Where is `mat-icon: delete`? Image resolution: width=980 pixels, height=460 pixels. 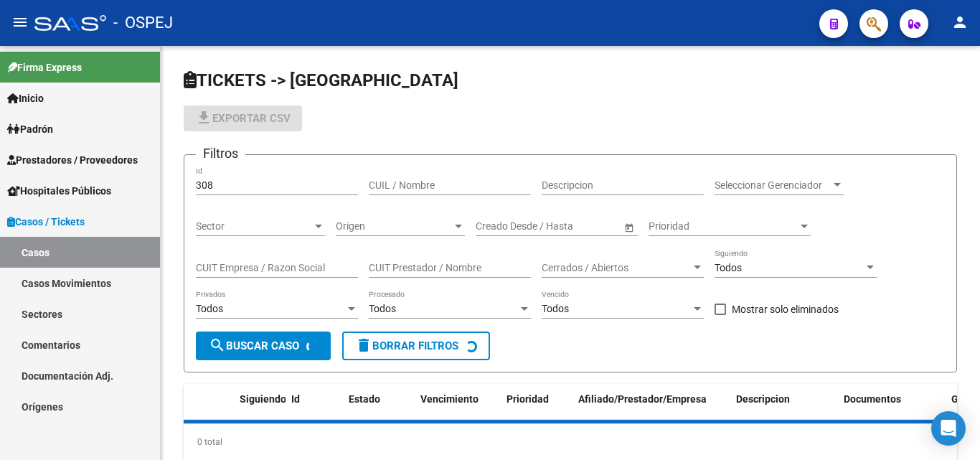 mat-icon: delete is located at coordinates (364, 345).